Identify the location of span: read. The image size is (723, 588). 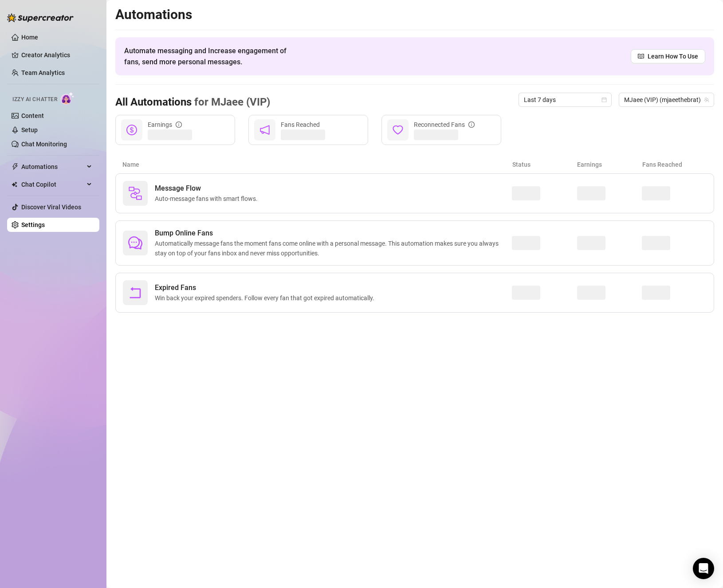
(641, 57).